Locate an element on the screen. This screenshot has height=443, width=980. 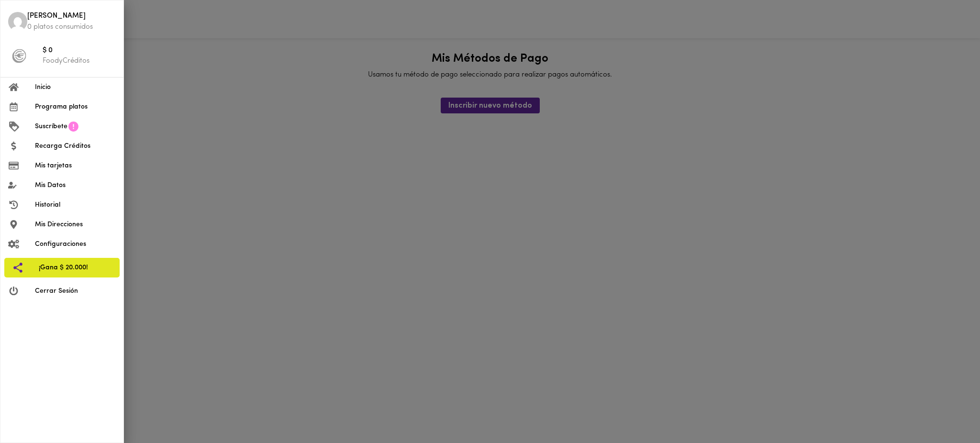
img: foody-creditos-black.png is located at coordinates (19, 56).